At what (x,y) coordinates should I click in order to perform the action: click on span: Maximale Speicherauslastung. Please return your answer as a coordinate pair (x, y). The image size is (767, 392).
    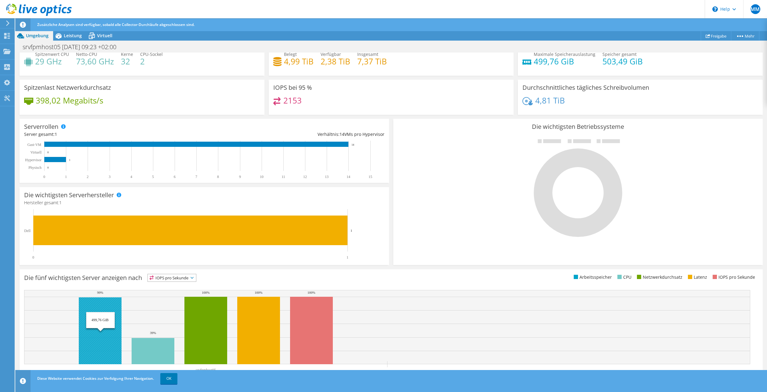
    Looking at the image, I should click on (565, 54).